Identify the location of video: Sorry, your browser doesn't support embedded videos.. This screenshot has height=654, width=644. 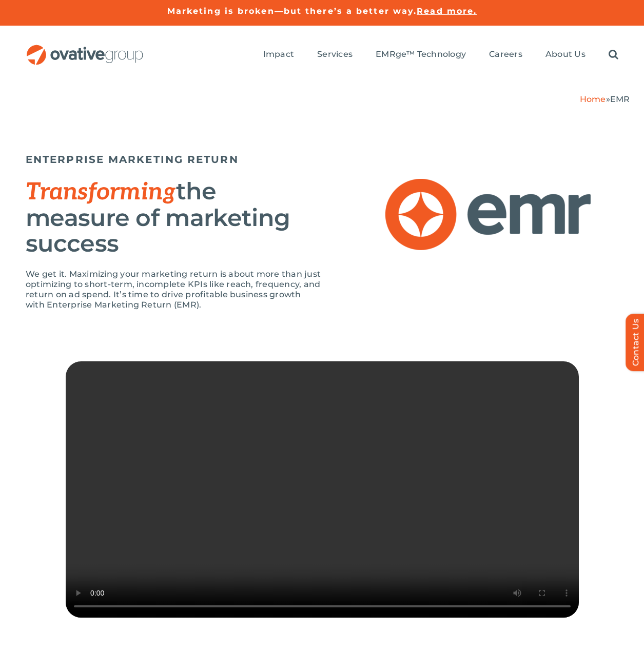
(322, 490).